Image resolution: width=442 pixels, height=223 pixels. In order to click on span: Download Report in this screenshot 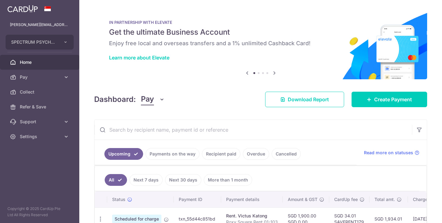, I will do `click(309, 100)`.